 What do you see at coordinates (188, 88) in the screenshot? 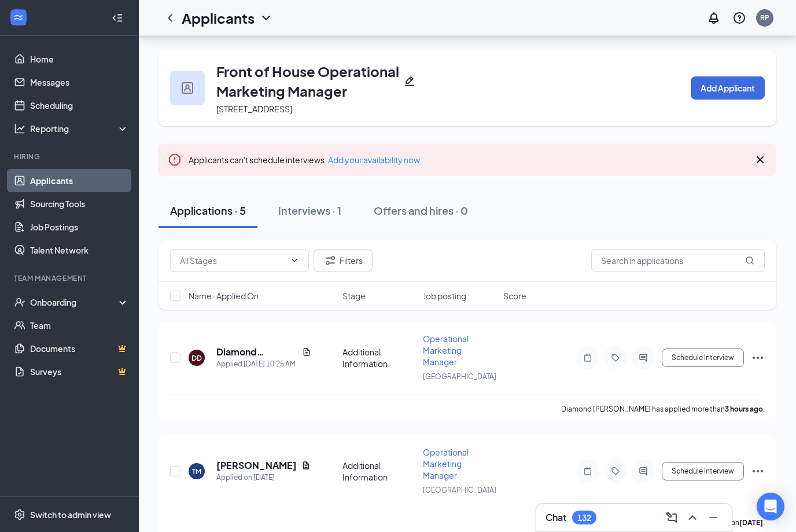
I see `img: user icon` at bounding box center [188, 88].